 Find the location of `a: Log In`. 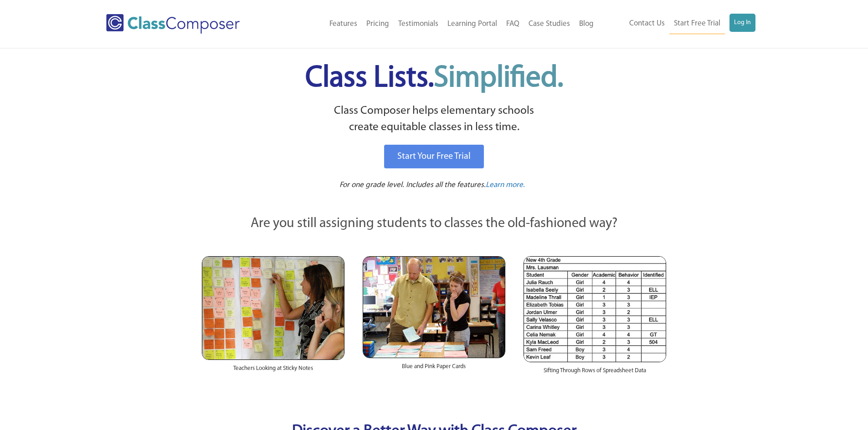

a: Log In is located at coordinates (743, 23).